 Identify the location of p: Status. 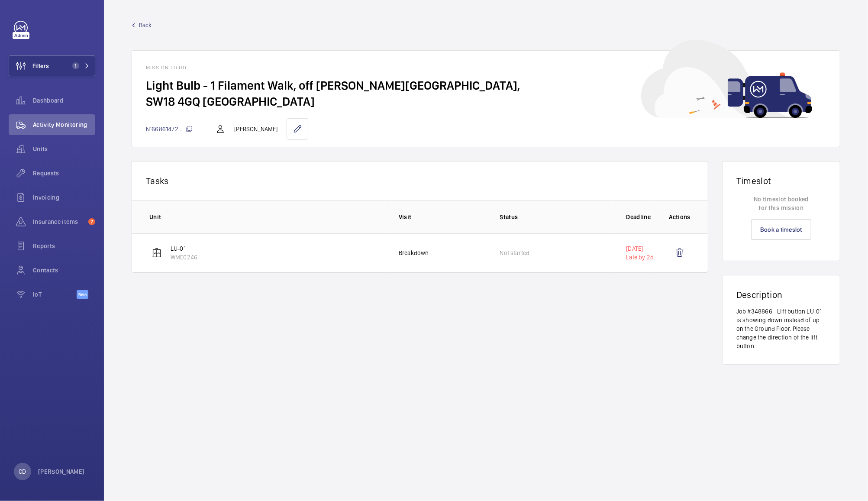
(556, 217).